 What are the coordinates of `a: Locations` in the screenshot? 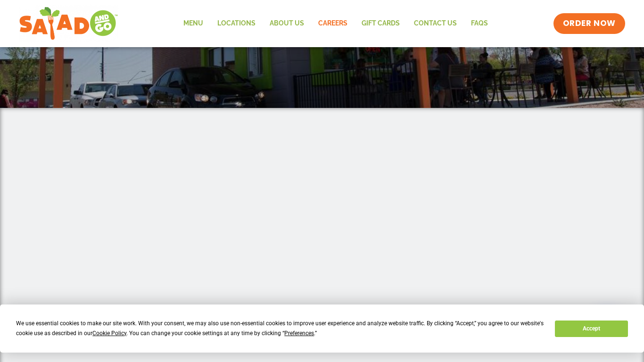 It's located at (236, 23).